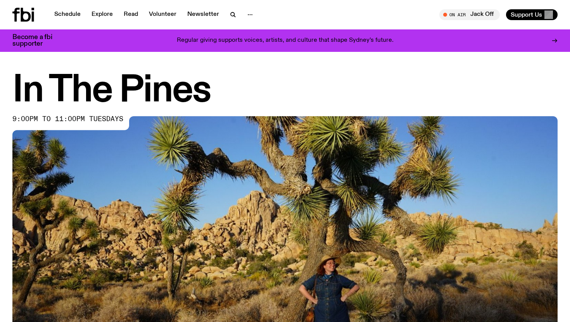 This screenshot has height=322, width=570. I want to click on span: Support Us, so click(526, 15).